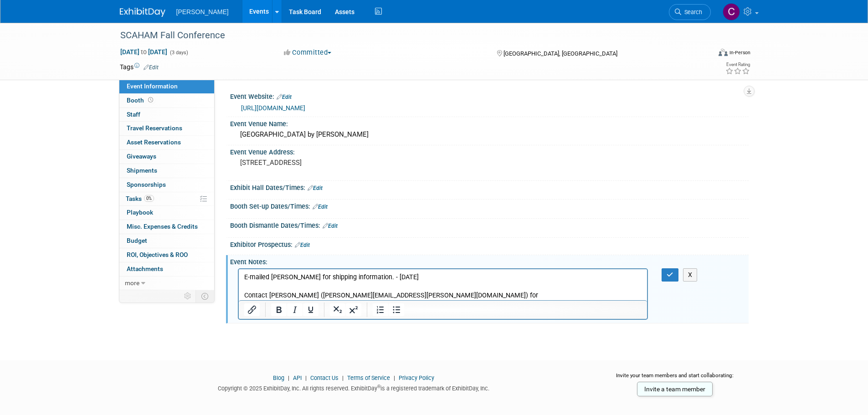 Image resolution: width=868 pixels, height=415 pixels. Describe the element at coordinates (369, 377) in the screenshot. I see `a: Terms of Service` at that location.